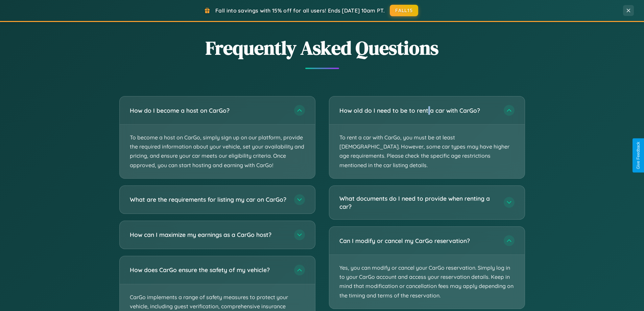  I want to click on h3: How does CarGo ensure the safety of my vehicle?, so click(209, 270).